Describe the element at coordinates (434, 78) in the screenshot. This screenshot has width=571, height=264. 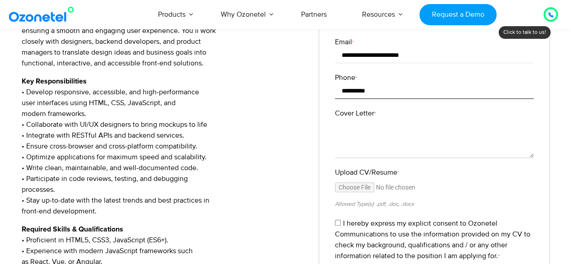
I see `label: Phone` at that location.